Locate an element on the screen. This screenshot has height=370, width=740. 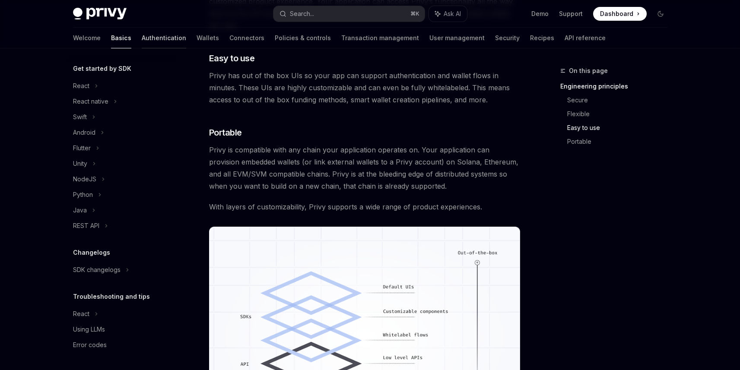
a: Basics is located at coordinates (121, 38).